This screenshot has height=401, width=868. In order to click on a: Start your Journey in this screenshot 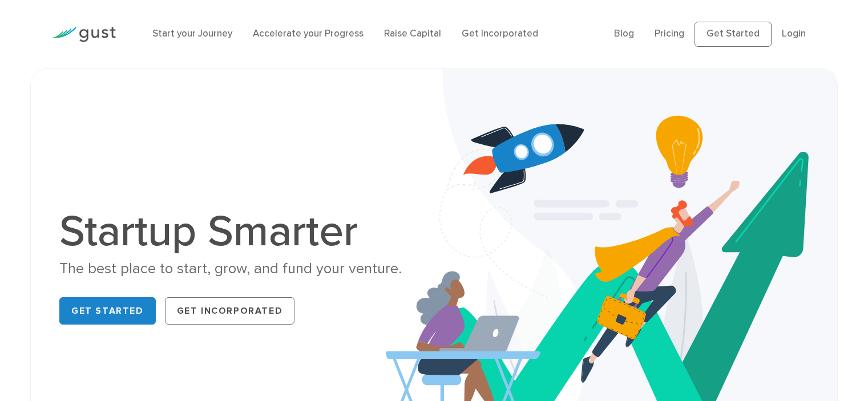, I will do `click(193, 34)`.